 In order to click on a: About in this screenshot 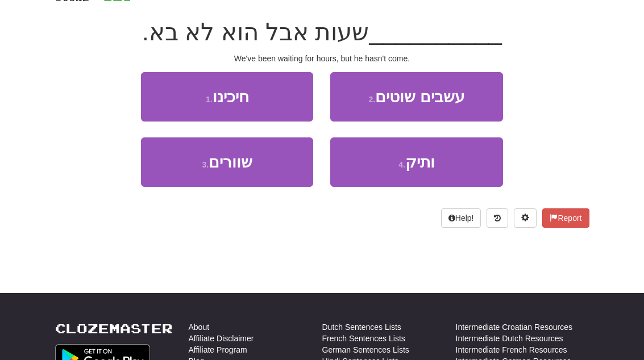, I will do `click(199, 327)`.